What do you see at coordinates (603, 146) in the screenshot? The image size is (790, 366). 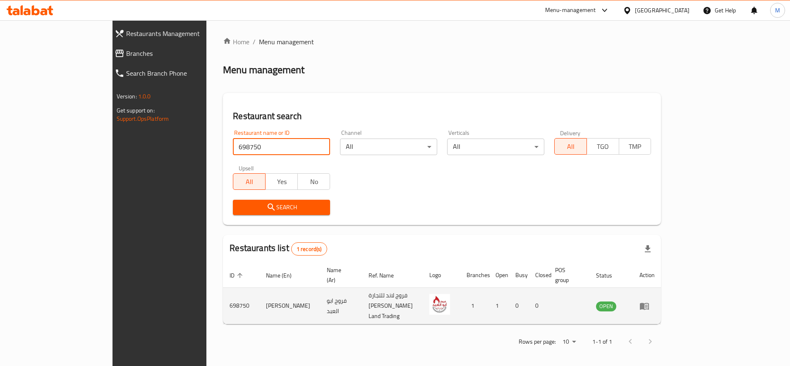 I see `span: TGO` at bounding box center [603, 146].